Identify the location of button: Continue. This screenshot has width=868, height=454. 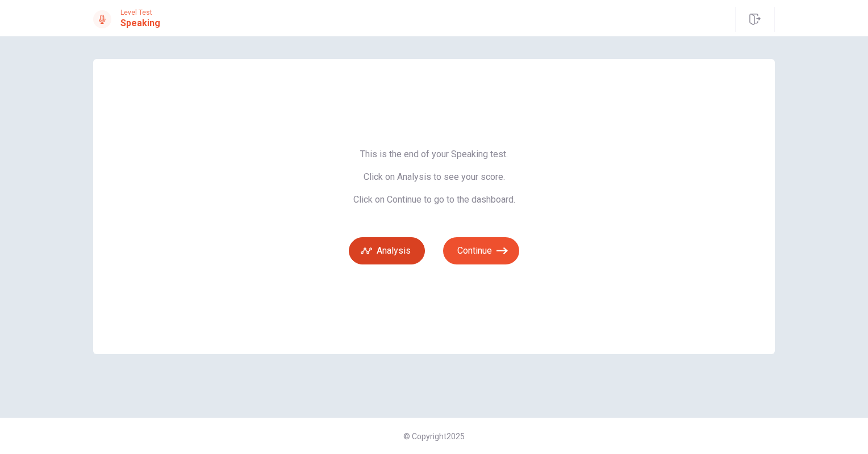
(481, 251).